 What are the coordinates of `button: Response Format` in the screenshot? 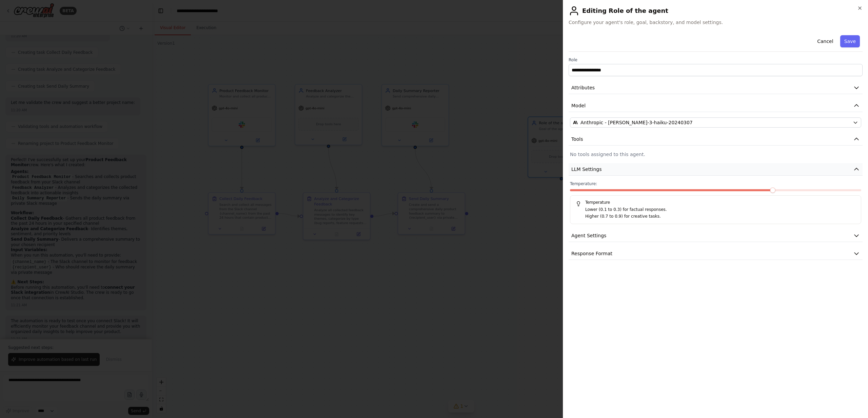 It's located at (715, 254).